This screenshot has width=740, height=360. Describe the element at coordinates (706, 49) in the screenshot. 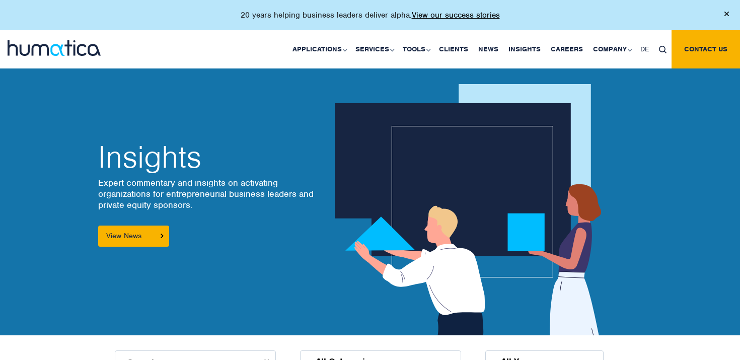

I see `a: Contact us` at that location.